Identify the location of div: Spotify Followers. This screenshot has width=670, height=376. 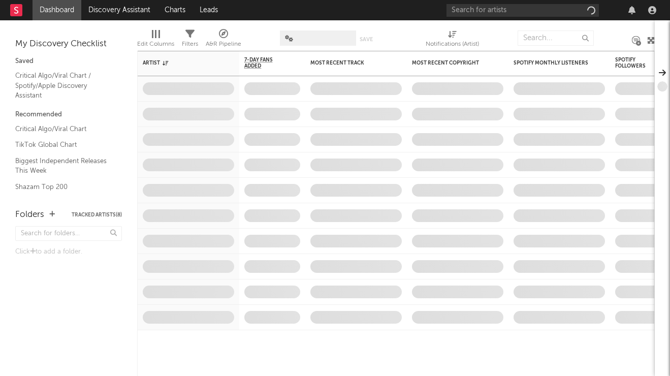
(633, 63).